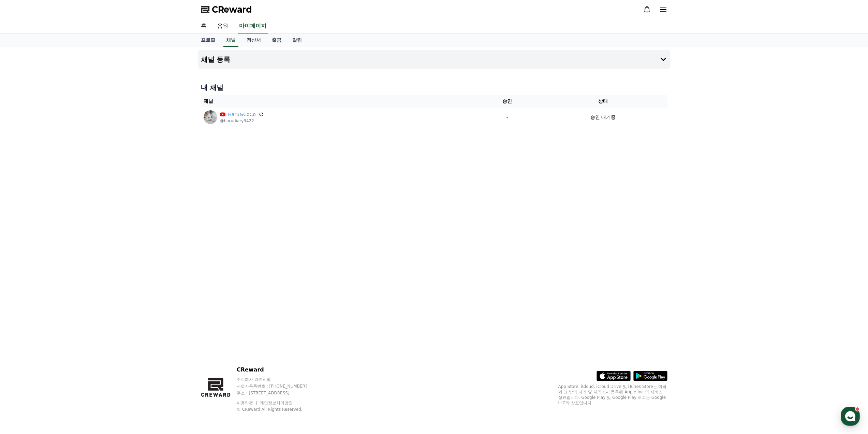 Image resolution: width=868 pixels, height=434 pixels. What do you see at coordinates (507, 101) in the screenshot?
I see `th: 승인` at bounding box center [507, 101].